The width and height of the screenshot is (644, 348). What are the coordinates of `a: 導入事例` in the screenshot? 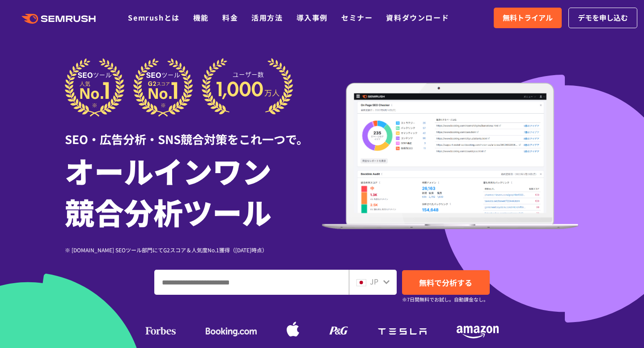 It's located at (312, 18).